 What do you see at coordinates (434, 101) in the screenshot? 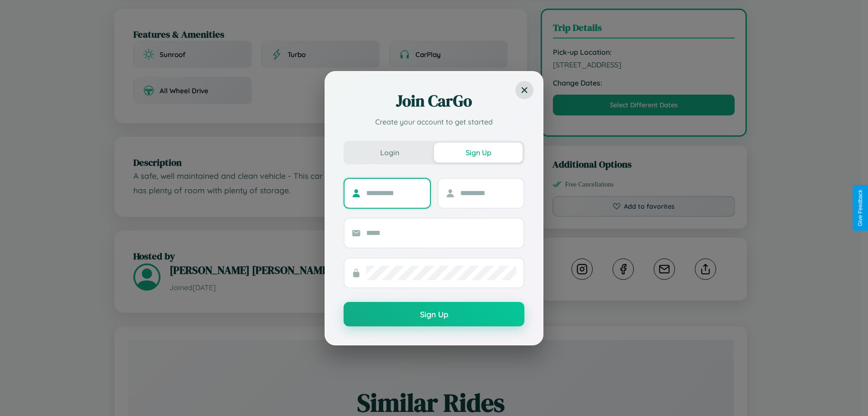
I see `h2: Join CarGo` at bounding box center [434, 101].